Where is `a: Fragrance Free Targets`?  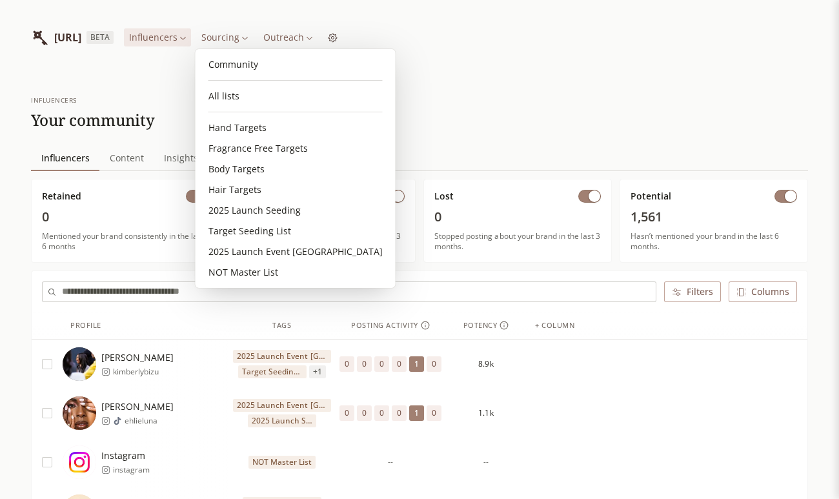 a: Fragrance Free Targets is located at coordinates (295, 148).